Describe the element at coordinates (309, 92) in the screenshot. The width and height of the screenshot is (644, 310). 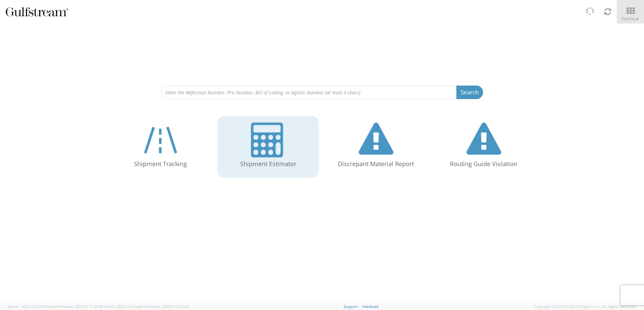
I see `input: Enter the Reference Number, Pro Number, Bill of Lading, or Agistix Number (at least 4 chars)` at that location.